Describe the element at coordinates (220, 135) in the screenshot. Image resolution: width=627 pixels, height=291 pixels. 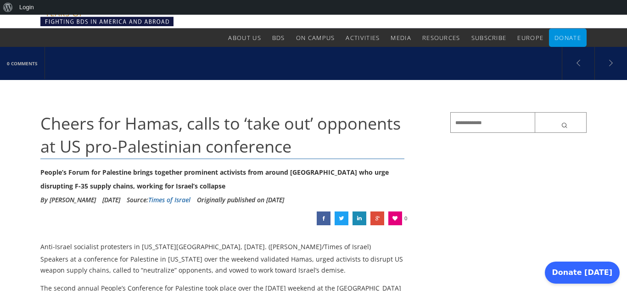
I see `span: Cheers for Hamas, calls to ‘take out’ opponents at US pro-Palestinian conference` at that location.